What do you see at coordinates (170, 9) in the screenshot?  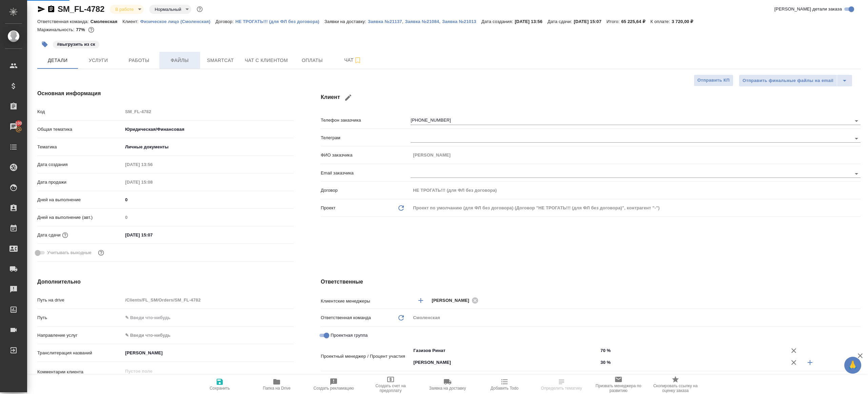 I see `div: В работе` at bounding box center [170, 9].